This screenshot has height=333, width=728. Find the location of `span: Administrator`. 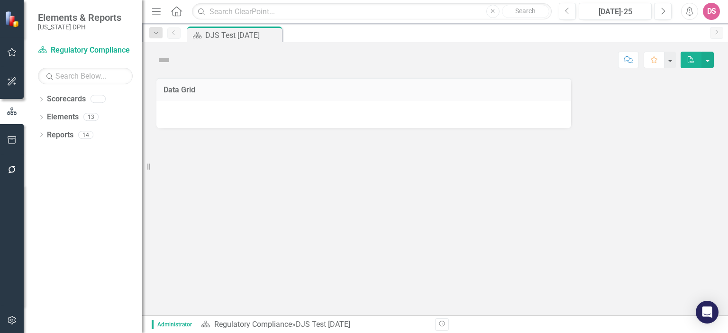

span: Administrator is located at coordinates (174, 325).